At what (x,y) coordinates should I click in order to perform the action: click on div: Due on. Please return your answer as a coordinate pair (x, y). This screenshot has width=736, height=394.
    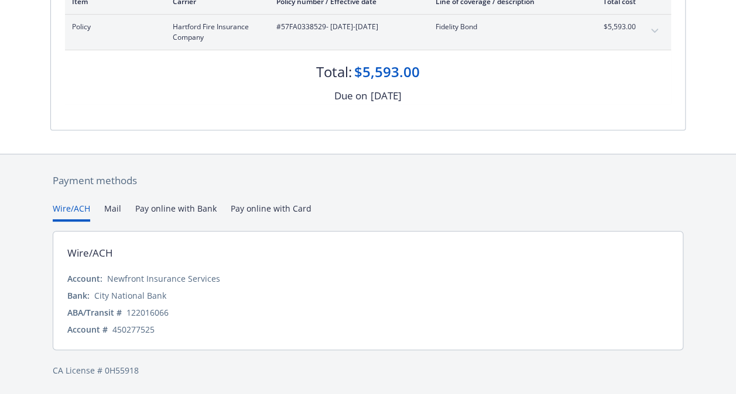
    Looking at the image, I should click on (351, 96).